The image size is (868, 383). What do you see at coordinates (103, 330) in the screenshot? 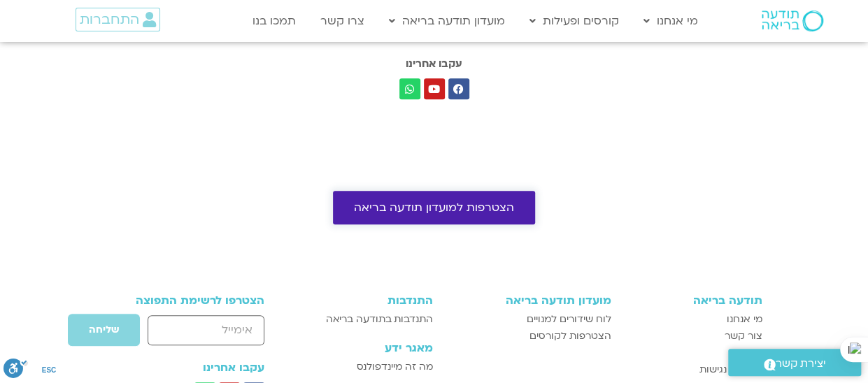
I see `span: שליחה` at bounding box center [103, 330].